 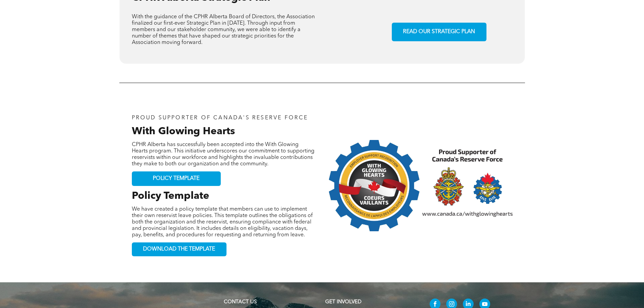 I want to click on span: CPHR Alberta has successfully been accepted into the With Glowing Hearts program. This initiative..., so click(x=223, y=154).